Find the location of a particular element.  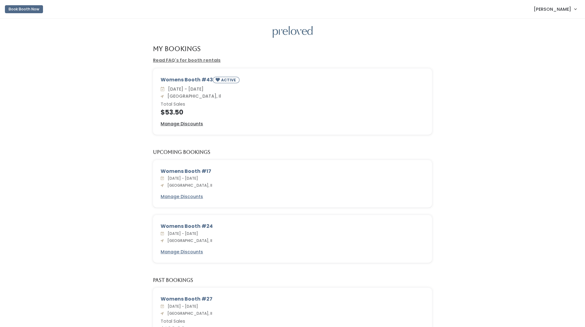

div: Womens Booth #27 is located at coordinates (292, 299).